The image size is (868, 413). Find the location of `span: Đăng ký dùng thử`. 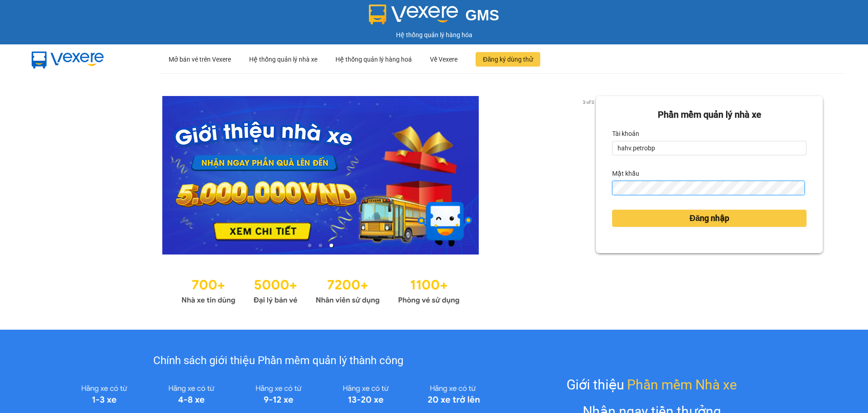

span: Đăng ký dùng thử is located at coordinates (508, 59).